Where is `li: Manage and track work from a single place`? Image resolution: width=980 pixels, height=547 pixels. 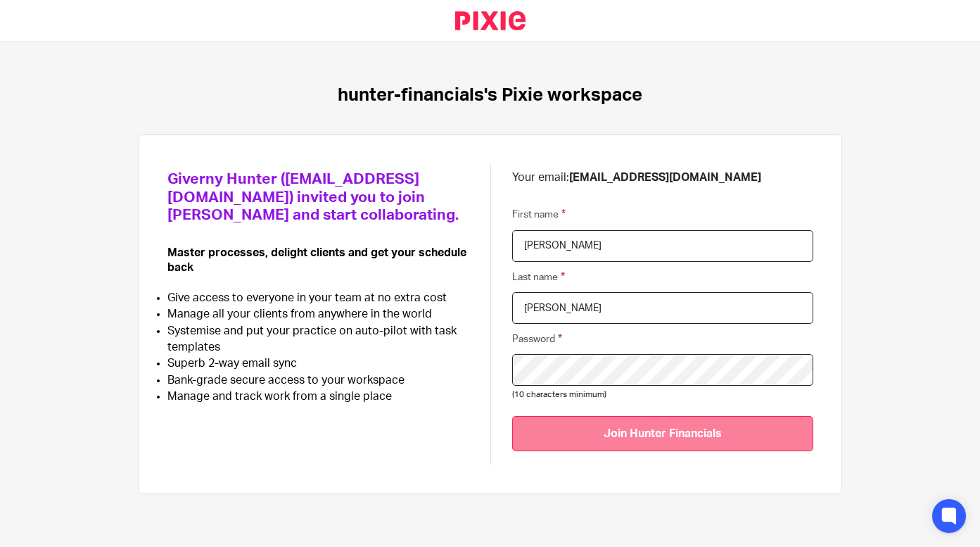
li: Manage and track work from a single place is located at coordinates (318, 396).